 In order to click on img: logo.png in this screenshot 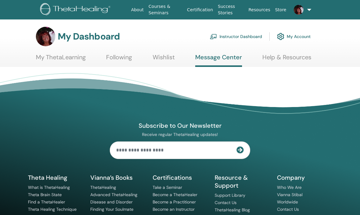, I will do `click(76, 10)`.